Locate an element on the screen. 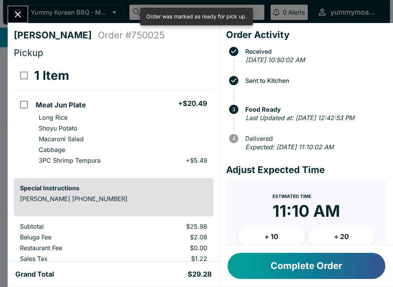 This screenshot has width=393, height=287. button: + 10 is located at coordinates (272, 237).